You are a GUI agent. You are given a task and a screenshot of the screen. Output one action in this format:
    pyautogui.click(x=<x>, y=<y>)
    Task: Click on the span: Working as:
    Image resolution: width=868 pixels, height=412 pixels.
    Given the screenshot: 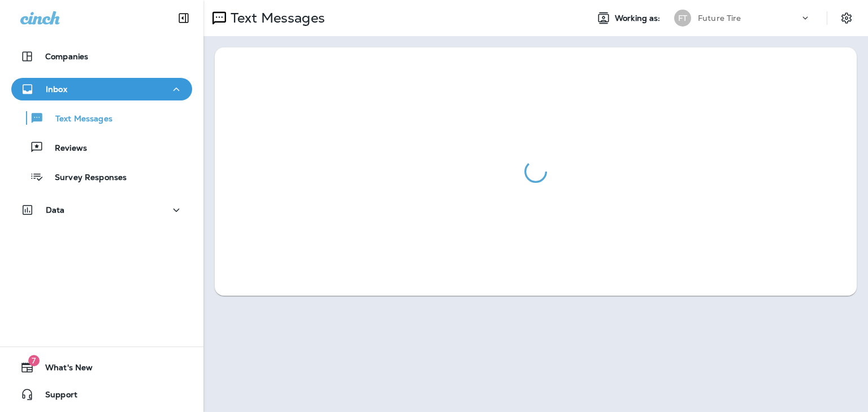 What is the action you would take?
    pyautogui.click(x=638, y=18)
    